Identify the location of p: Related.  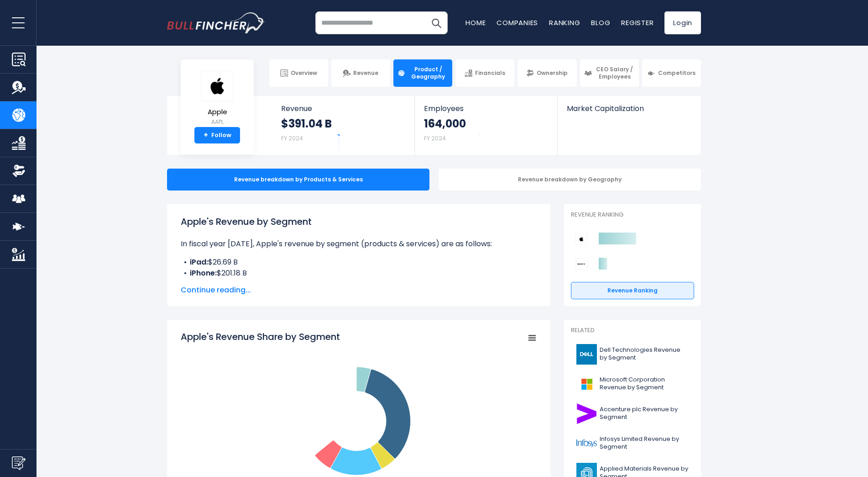
(633, 330).